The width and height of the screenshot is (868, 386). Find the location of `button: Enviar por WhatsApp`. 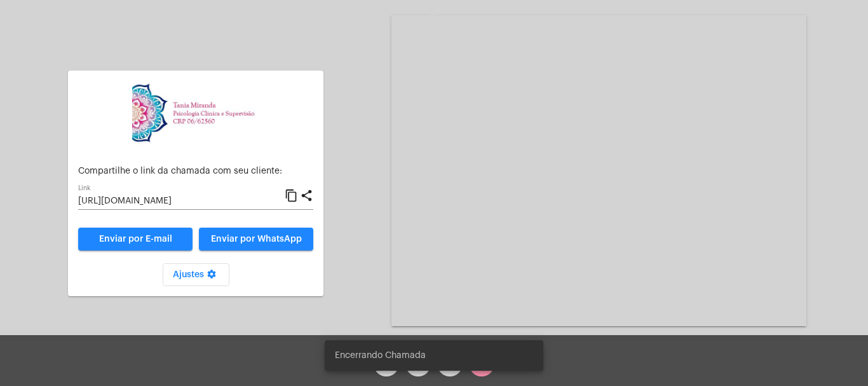

button: Enviar por WhatsApp is located at coordinates (256, 239).